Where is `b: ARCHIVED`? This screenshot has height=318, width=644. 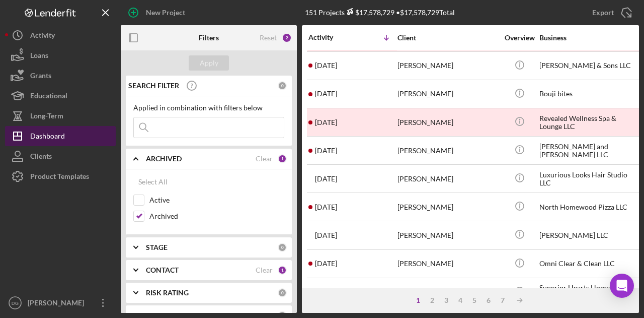
b: ARCHIVED is located at coordinates (164, 159).